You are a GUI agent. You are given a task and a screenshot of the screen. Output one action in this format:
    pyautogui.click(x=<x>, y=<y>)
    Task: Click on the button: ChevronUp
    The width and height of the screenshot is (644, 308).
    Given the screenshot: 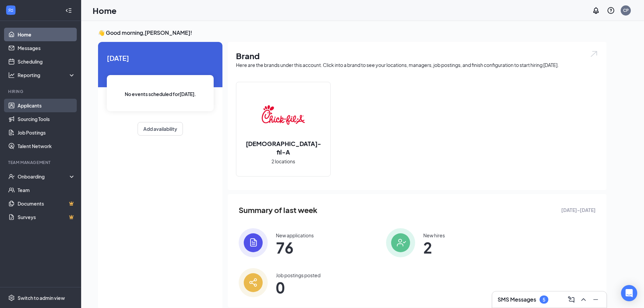 What is the action you would take?
    pyautogui.click(x=583, y=300)
    